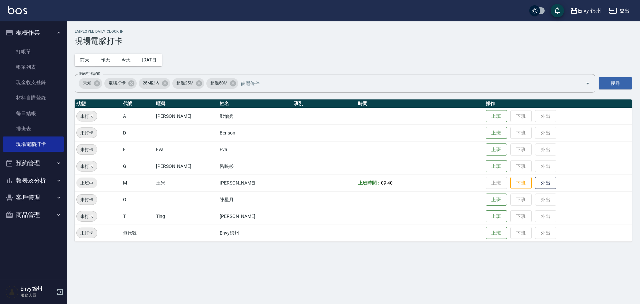  Describe the element at coordinates (616, 83) in the screenshot. I see `button: 搜尋` at that location.